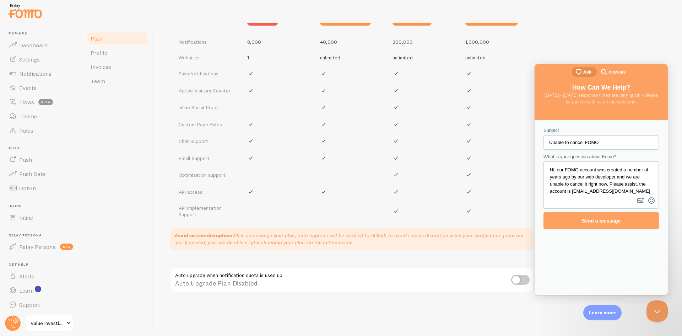  Describe the element at coordinates (206, 74) in the screenshot. I see `td: Push Notifications` at that location.